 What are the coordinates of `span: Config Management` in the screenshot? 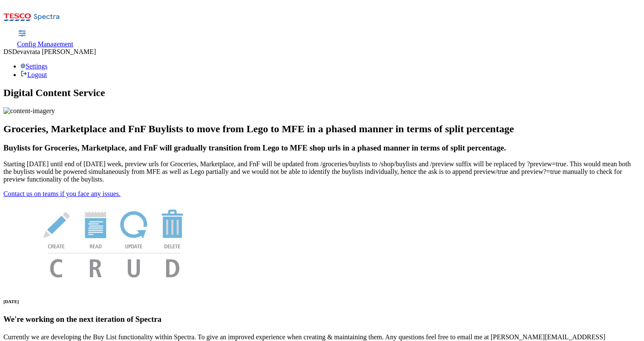 It's located at (45, 44).